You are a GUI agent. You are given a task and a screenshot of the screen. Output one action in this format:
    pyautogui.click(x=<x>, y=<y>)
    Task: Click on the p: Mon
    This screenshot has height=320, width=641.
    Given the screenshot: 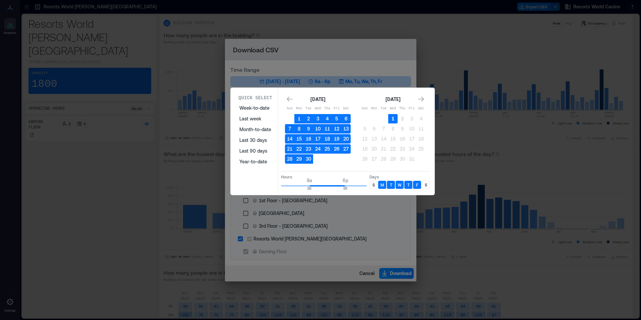 What is the action you would take?
    pyautogui.click(x=299, y=109)
    